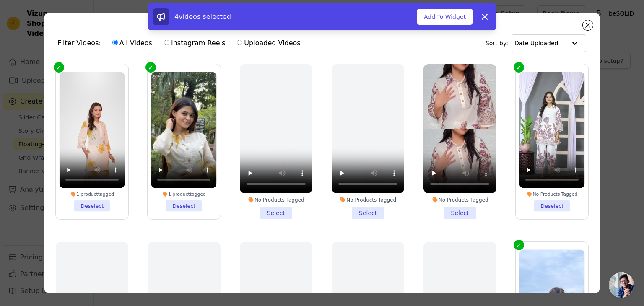 The width and height of the screenshot is (644, 306). What do you see at coordinates (182, 43) in the screenshot?
I see `div: Filter Videos:` at bounding box center [182, 43].